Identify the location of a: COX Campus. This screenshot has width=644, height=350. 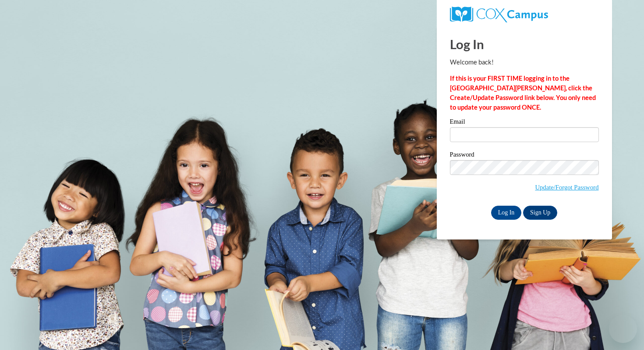
(524, 14).